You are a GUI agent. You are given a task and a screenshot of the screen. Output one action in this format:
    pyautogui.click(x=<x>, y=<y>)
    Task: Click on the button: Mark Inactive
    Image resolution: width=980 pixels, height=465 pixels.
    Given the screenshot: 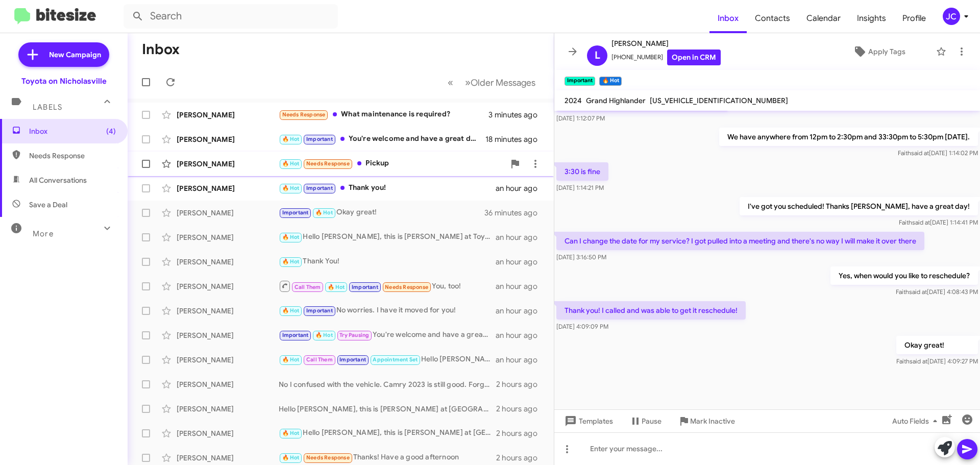 What is the action you would take?
    pyautogui.click(x=707, y=421)
    